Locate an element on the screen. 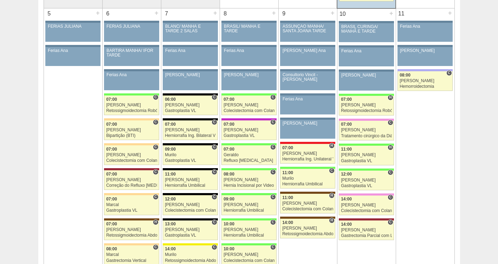  span: 09:00 is located at coordinates (170, 149).